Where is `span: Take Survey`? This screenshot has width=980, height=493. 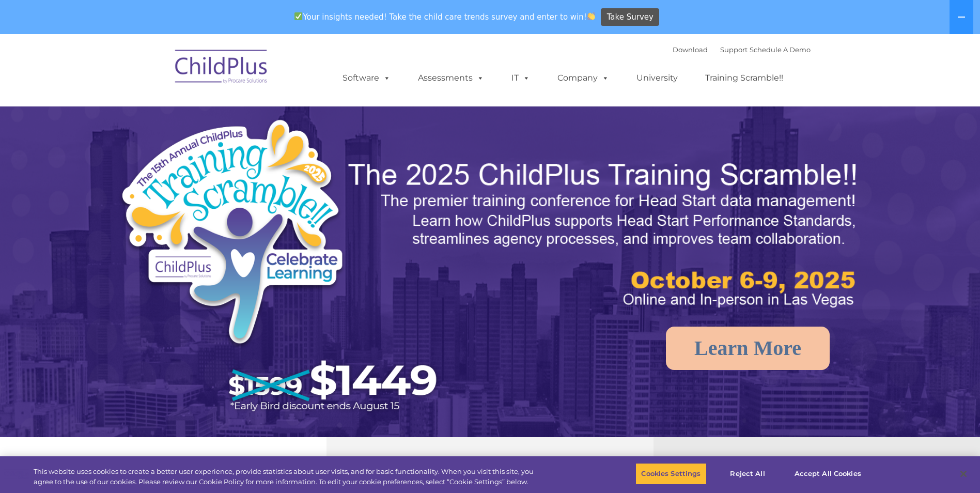
span: Take Survey is located at coordinates (630, 17).